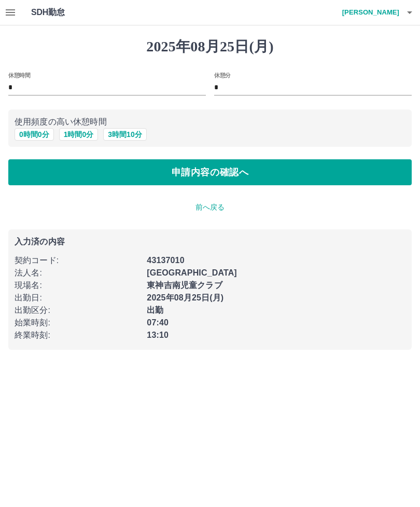  What do you see at coordinates (78, 286) in the screenshot?
I see `p: 現場名 :` at bounding box center [78, 286].